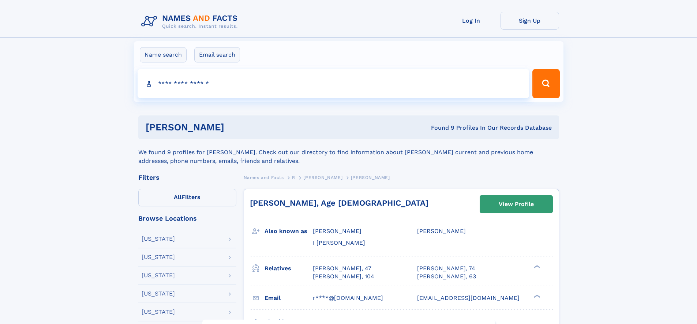  What do you see at coordinates (289, 298) in the screenshot?
I see `h3: Email` at bounding box center [289, 298].